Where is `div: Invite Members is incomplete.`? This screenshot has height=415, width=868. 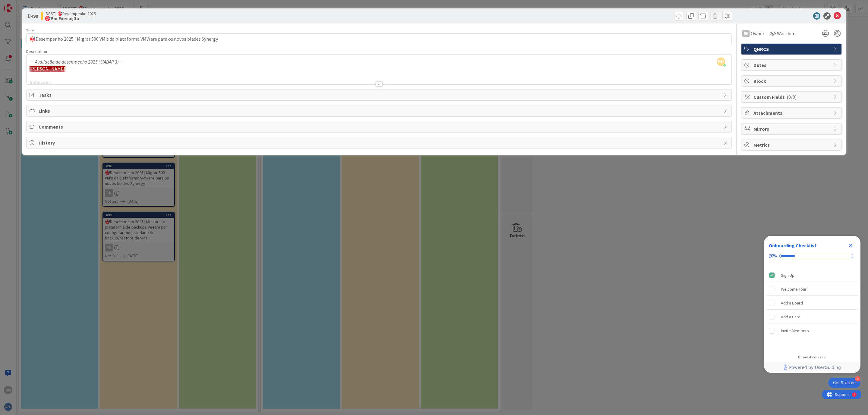
div: Invite Members is incomplete. is located at coordinates (813, 331).